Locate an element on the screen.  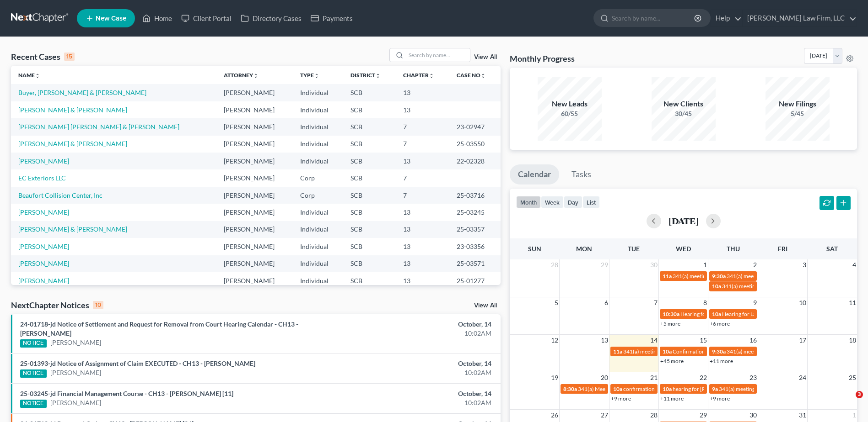
span: Sun is located at coordinates (534, 249).